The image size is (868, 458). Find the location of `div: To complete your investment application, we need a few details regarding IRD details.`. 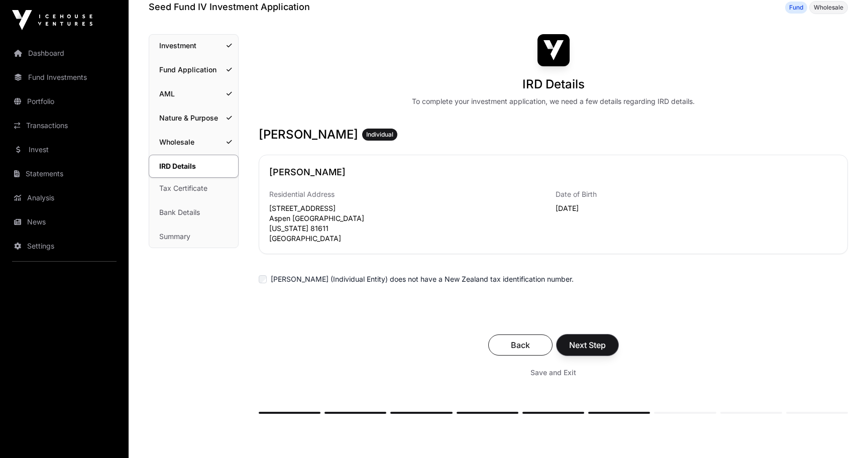

div: To complete your investment application, we need a few details regarding IRD details. is located at coordinates (553, 101).